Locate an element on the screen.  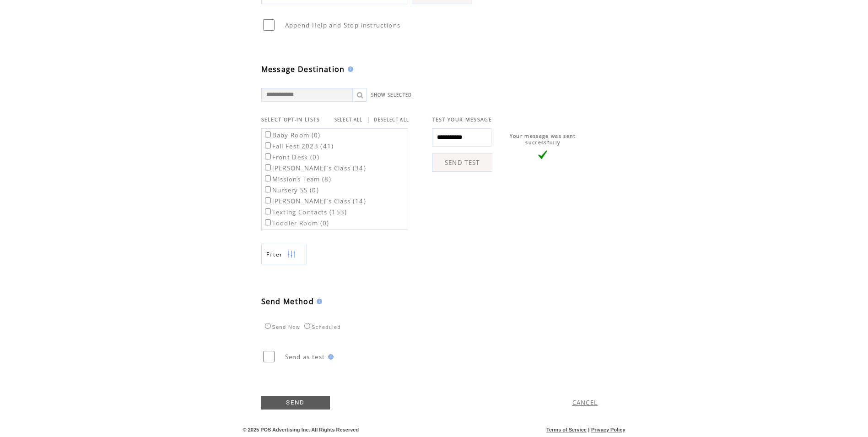
span: Send as test is located at coordinates (305, 357).